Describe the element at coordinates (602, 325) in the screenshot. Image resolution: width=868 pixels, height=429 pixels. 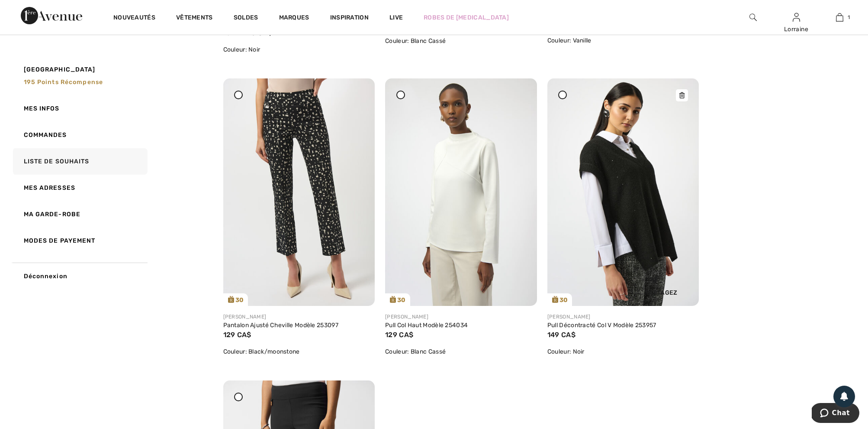
I see `a: Pull Décontracté Col V Modèle 253957` at that location.